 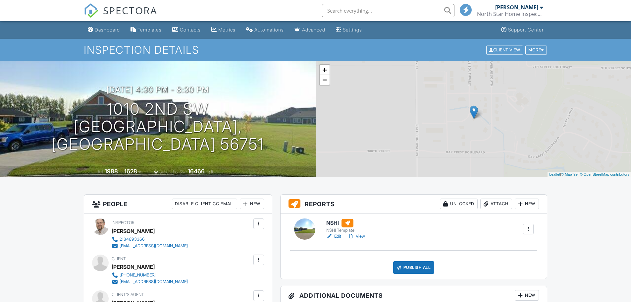 I want to click on a: Advanced, so click(x=310, y=30).